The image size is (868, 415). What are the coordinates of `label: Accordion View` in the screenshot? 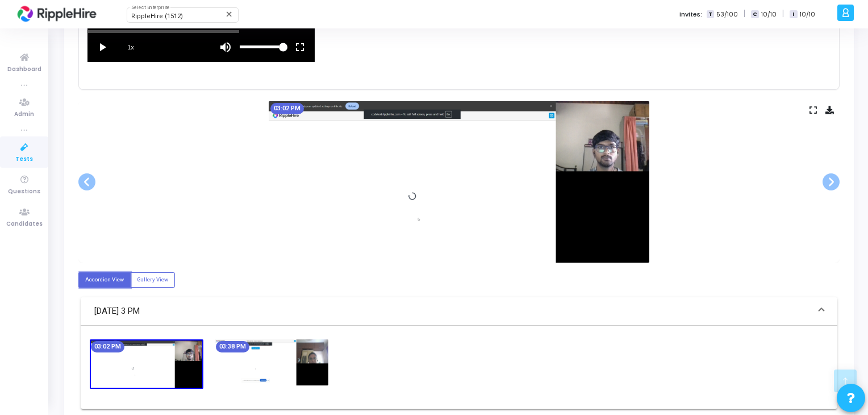 It's located at (104, 280).